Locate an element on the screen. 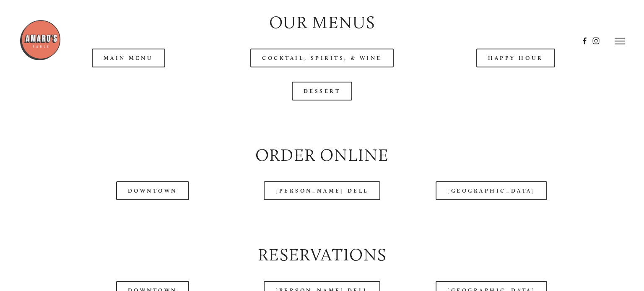 The image size is (644, 291). h2: Order Online is located at coordinates (322, 155).